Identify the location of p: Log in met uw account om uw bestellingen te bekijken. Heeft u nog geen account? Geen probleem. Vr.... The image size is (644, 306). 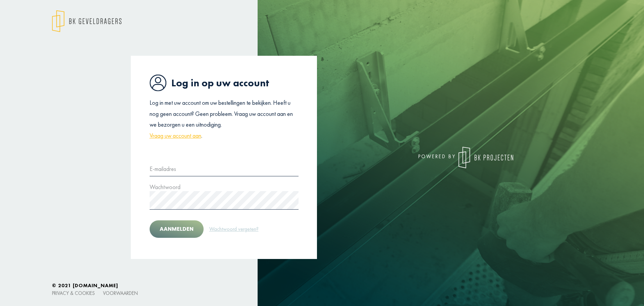
(224, 119).